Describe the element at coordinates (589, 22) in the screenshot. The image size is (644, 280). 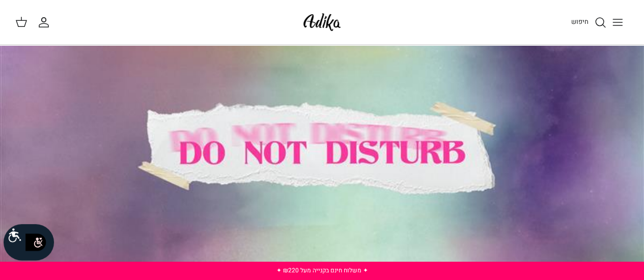
I see `a: חיפוש` at that location.